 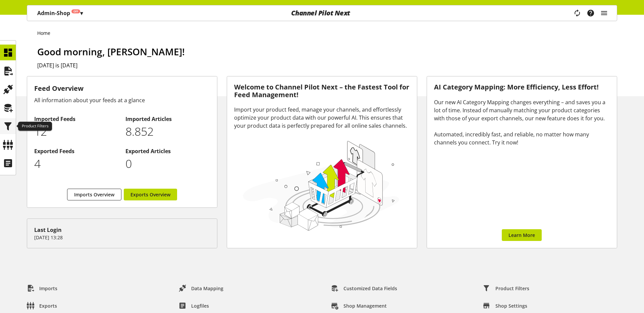 What do you see at coordinates (512, 288) in the screenshot?
I see `span: Product Filters` at bounding box center [512, 288].